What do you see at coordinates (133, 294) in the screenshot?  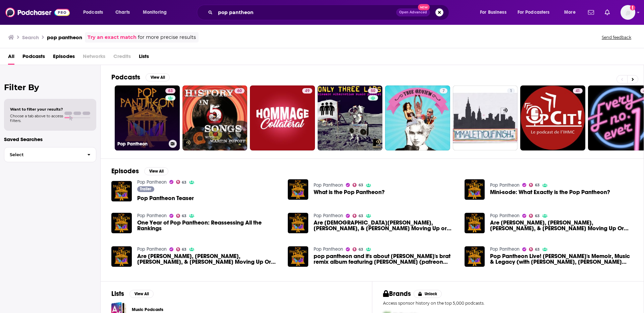 I see `a: ListsView All` at bounding box center [133, 294].